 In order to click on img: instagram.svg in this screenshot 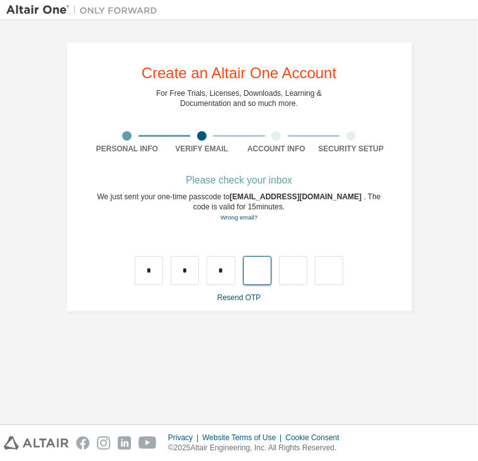, I will do `click(103, 442)`.